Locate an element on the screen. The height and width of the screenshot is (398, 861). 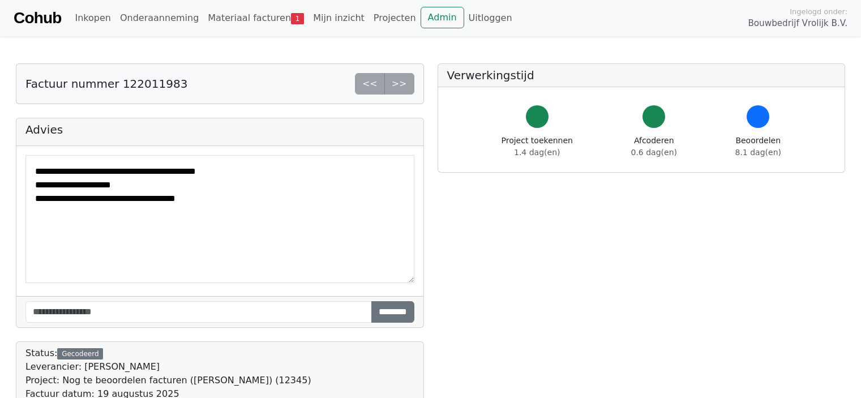
a: Inkopen is located at coordinates (92, 18).